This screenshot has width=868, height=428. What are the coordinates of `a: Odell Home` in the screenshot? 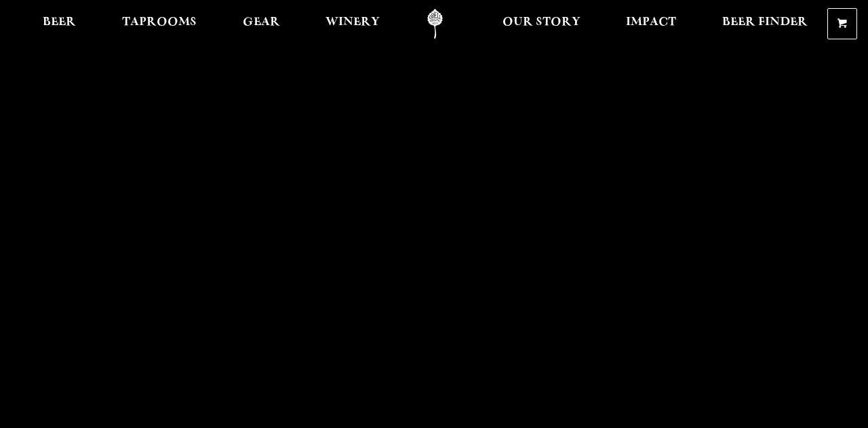 It's located at (434, 24).